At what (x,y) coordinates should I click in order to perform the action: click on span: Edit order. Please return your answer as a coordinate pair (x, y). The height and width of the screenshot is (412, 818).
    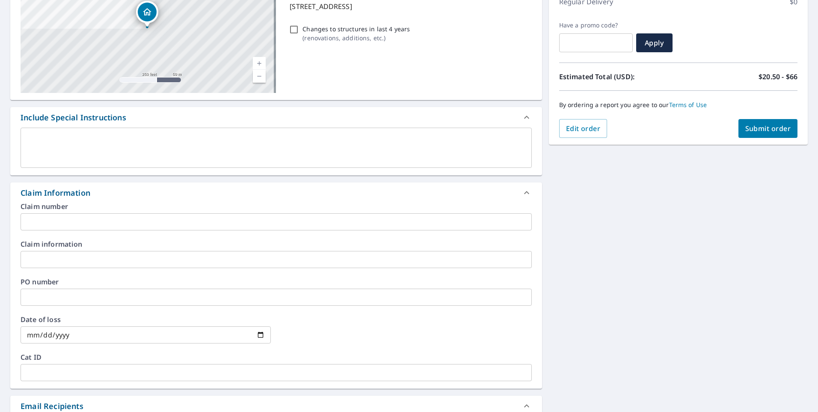
    Looking at the image, I should click on (583, 128).